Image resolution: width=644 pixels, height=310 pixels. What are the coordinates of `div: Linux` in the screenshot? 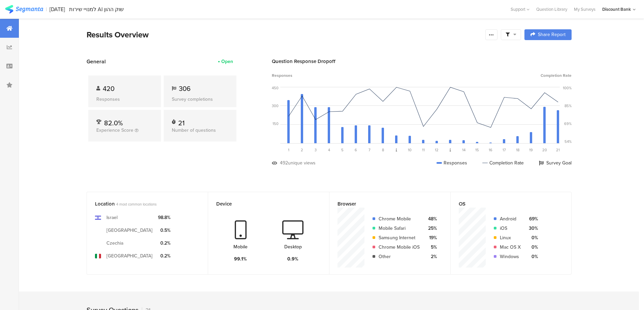 It's located at (510, 237).